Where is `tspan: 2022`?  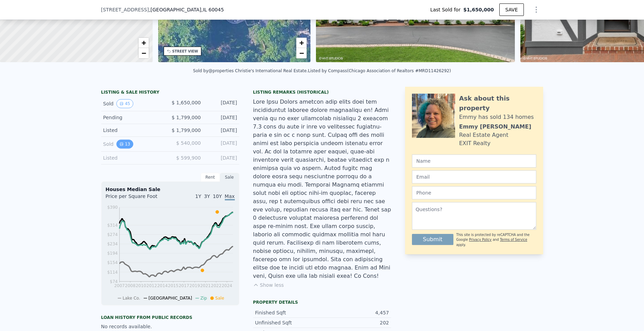 tspan: 2022 is located at coordinates (216, 285).